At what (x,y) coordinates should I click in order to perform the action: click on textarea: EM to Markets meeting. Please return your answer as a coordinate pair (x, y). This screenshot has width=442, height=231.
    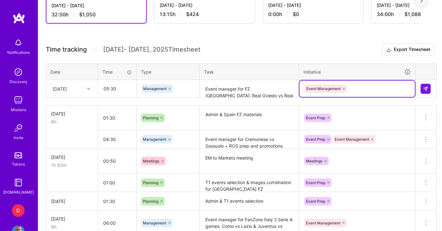
    Looking at the image, I should click on (249, 161).